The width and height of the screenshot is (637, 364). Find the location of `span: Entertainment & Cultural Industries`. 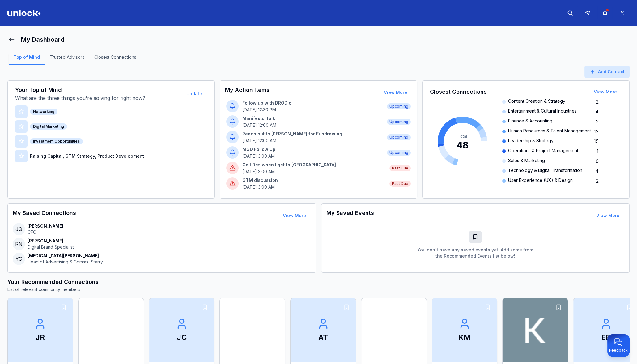

span: Entertainment & Cultural Industries is located at coordinates (543, 112).